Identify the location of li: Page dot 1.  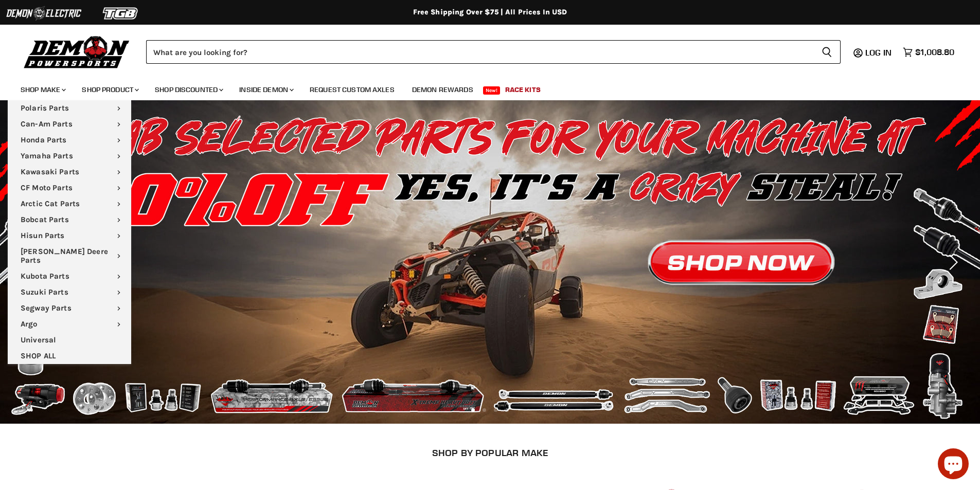
(473, 410).